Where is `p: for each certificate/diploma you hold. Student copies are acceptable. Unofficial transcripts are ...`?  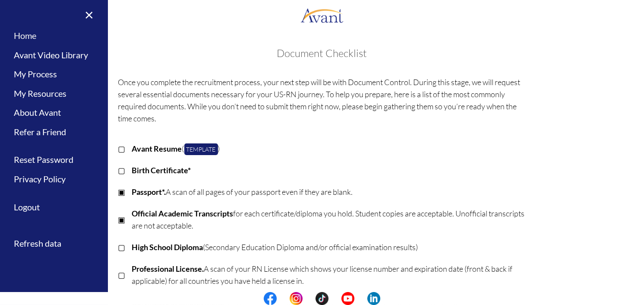
p: for each certificate/diploma you hold. Student copies are acceptable. Unofficial transcripts are ... is located at coordinates (329, 219).